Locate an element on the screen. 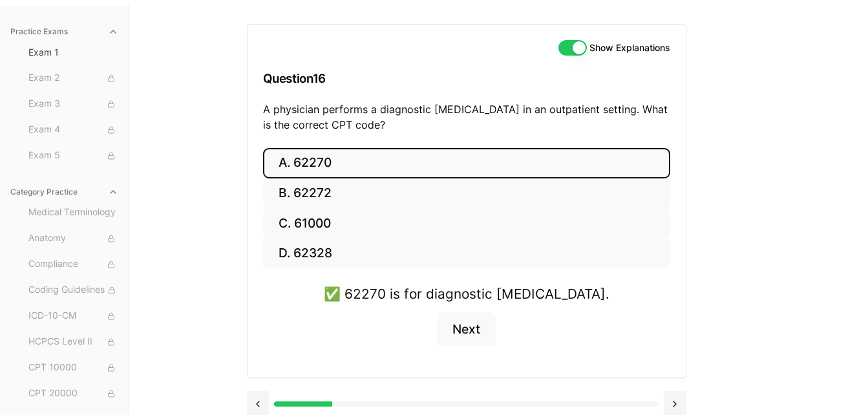 This screenshot has height=415, width=868. button: Practice Exams is located at coordinates (64, 32).